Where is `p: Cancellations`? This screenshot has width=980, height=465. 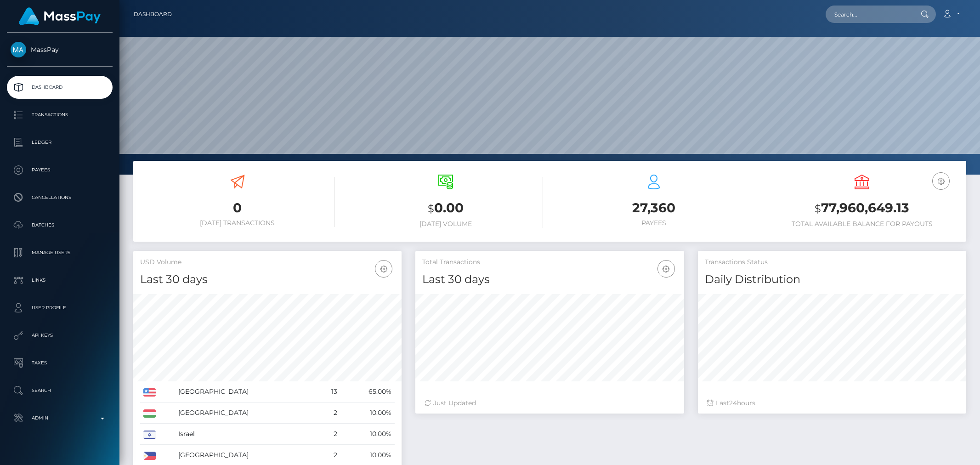 p: Cancellations is located at coordinates (60, 197).